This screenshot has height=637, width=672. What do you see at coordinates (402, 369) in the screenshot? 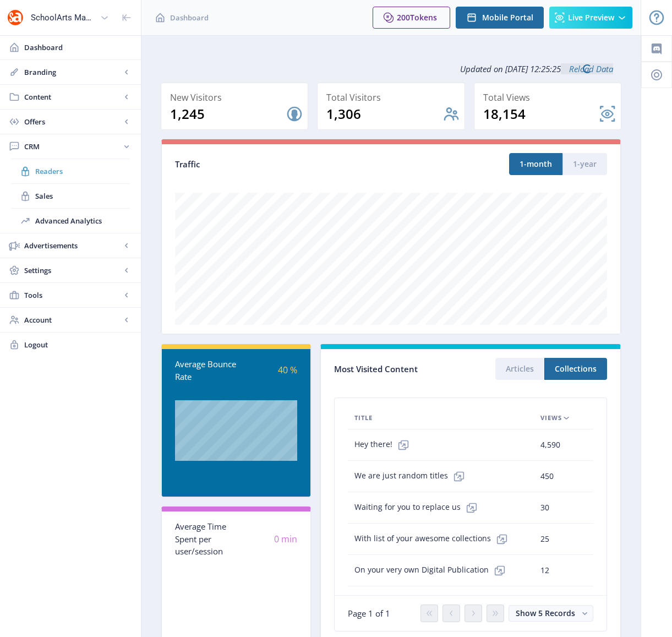
I see `div: Most Visited Content` at bounding box center [402, 369].